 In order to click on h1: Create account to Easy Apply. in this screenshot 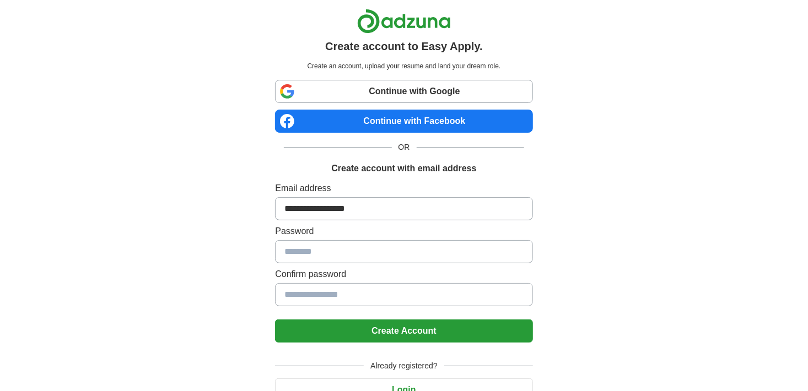, I will do `click(404, 46)`.